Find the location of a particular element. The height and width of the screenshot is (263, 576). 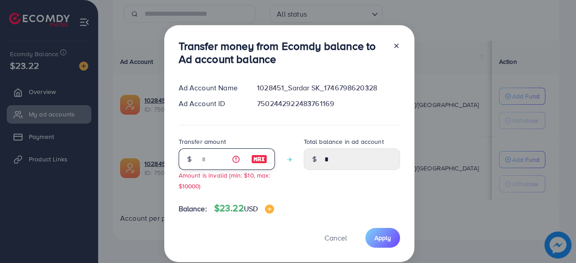

div: Ad Account Name is located at coordinates (211, 88).